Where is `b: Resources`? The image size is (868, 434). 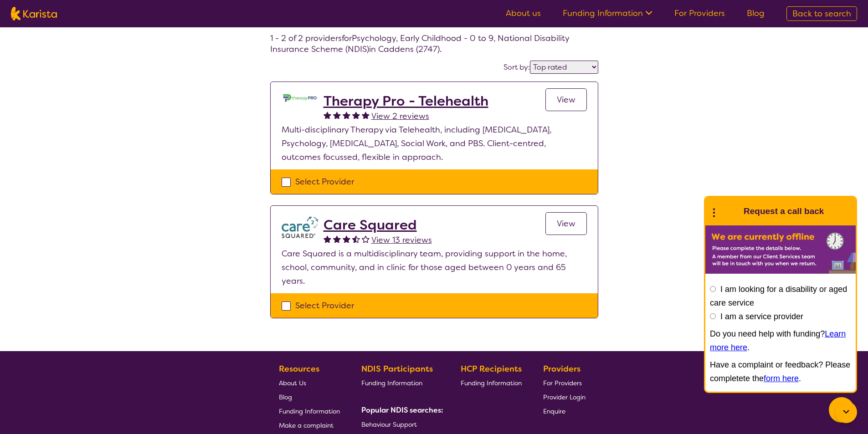 b: Resources is located at coordinates (299, 369).